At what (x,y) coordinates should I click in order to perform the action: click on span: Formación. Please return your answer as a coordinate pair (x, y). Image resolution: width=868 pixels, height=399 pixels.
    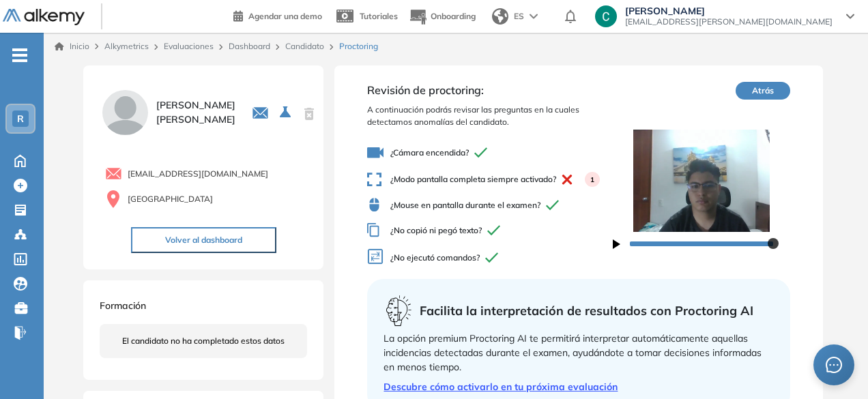
    Looking at the image, I should click on (123, 305).